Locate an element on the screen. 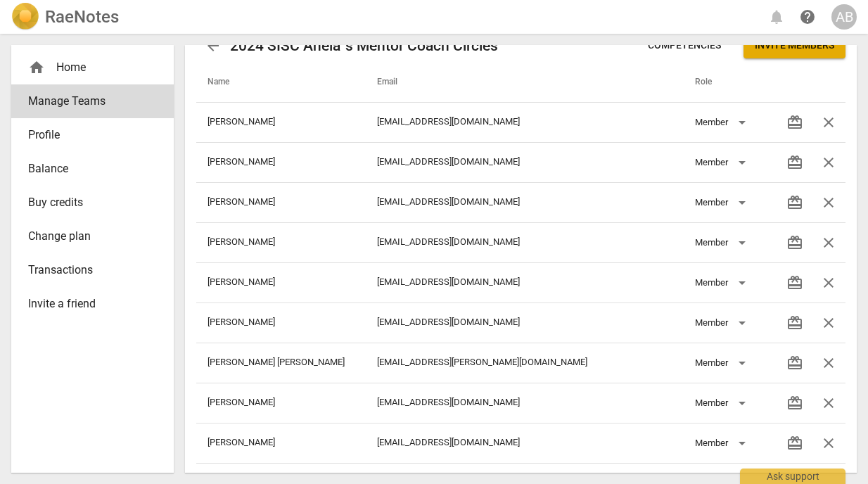 This screenshot has width=868, height=484. button: Competencies is located at coordinates (684, 45).